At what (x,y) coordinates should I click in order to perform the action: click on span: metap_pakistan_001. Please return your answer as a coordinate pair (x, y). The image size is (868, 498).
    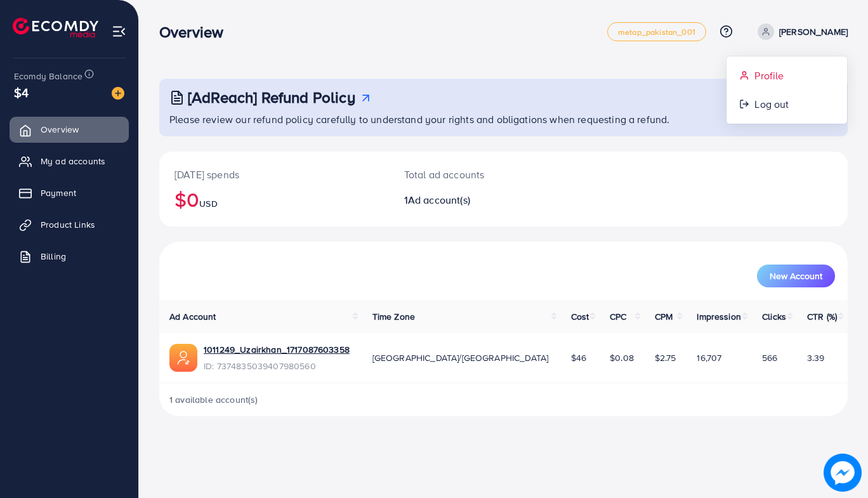
    Looking at the image, I should click on (656, 32).